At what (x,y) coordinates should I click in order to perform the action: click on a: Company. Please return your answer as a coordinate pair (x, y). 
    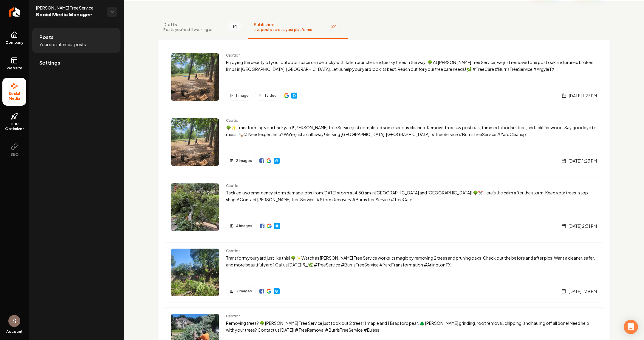
    Looking at the image, I should click on (14, 38).